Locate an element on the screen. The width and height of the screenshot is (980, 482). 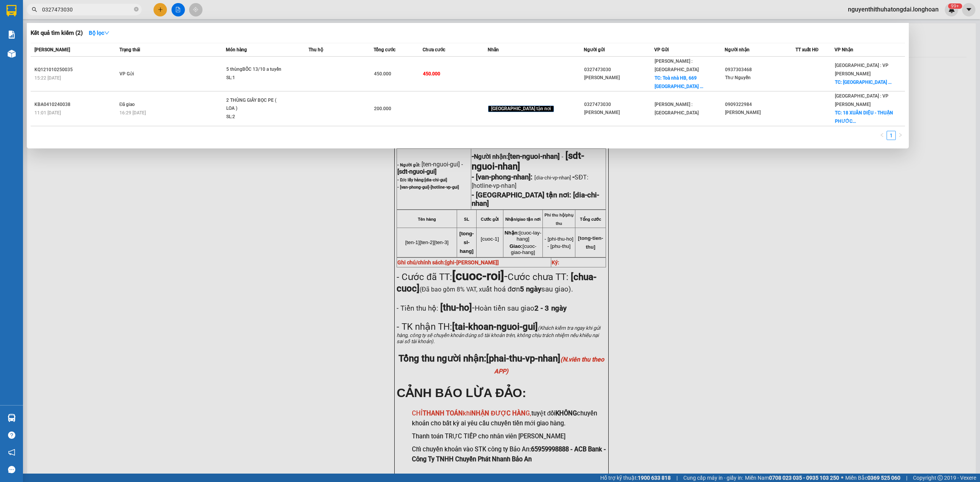
span: question-circle is located at coordinates (12, 435).